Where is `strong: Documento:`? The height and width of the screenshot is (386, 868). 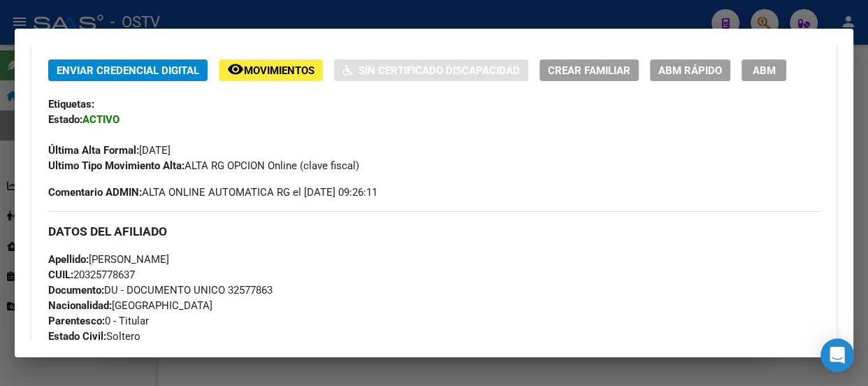
strong: Documento: is located at coordinates (76, 290).